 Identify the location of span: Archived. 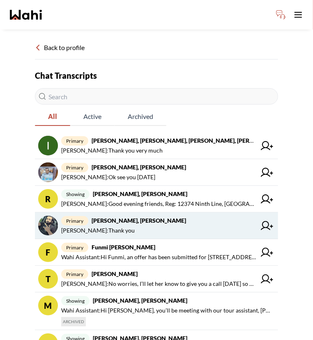
(140, 117).